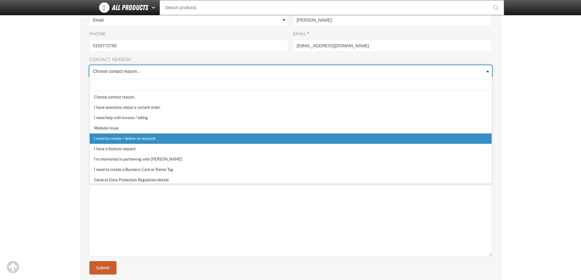 Image resolution: width=581 pixels, height=280 pixels. I want to click on div: Choose contact reason..., so click(290, 97).